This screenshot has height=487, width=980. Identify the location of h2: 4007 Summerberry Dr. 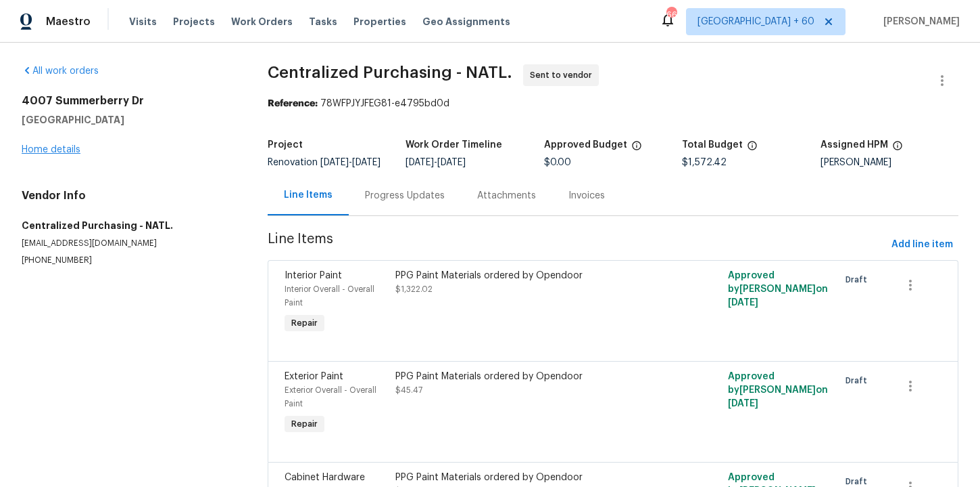
(128, 101).